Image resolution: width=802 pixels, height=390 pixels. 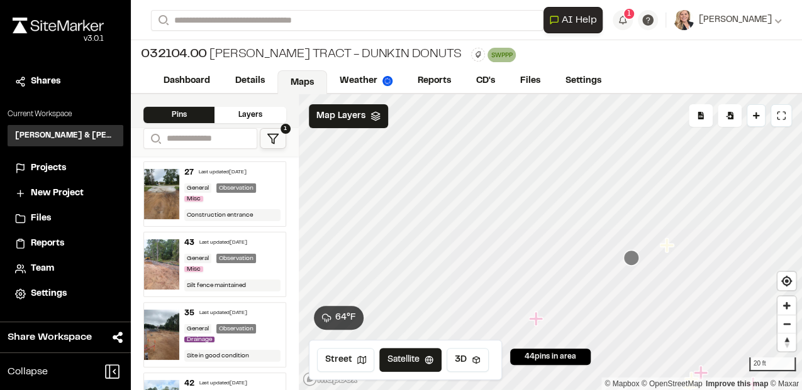 What do you see at coordinates (232, 285) in the screenshot?
I see `div: Silt fence maintained` at bounding box center [232, 285].